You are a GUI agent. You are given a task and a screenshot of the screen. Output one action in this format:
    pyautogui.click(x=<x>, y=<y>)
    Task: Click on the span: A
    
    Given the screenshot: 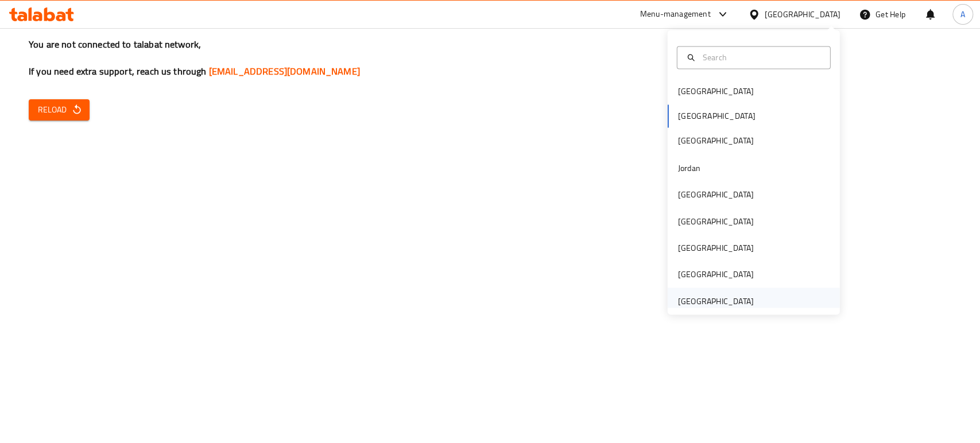 What is the action you would take?
    pyautogui.click(x=962, y=14)
    